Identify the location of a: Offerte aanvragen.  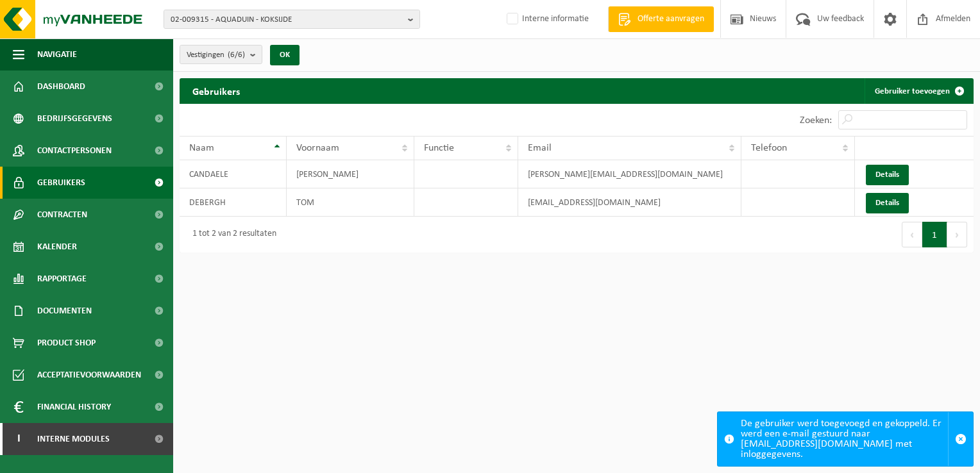
(660, 19).